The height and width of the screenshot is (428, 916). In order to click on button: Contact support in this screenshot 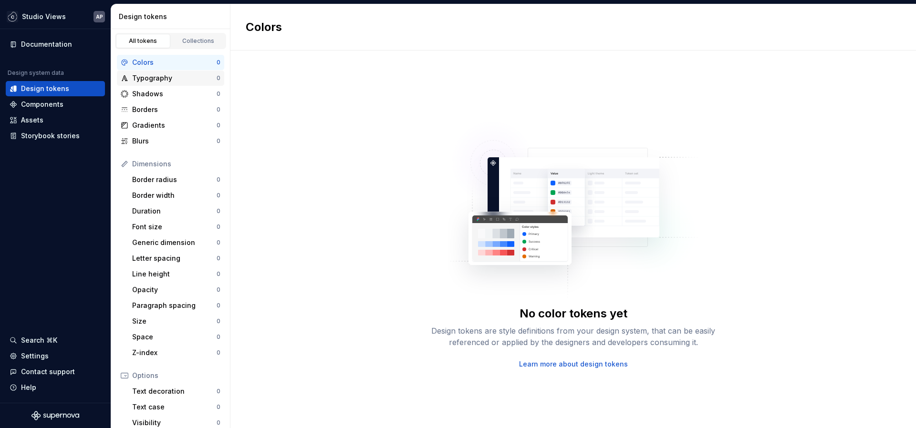, I will do `click(55, 372)`.